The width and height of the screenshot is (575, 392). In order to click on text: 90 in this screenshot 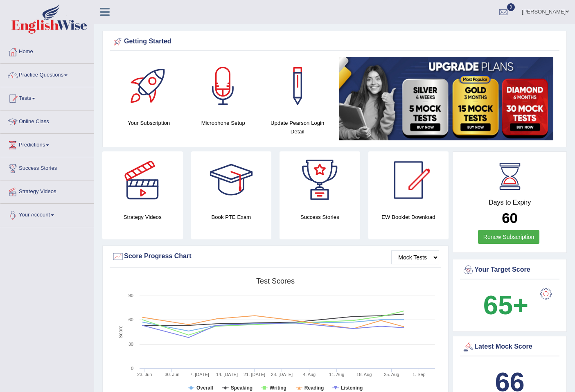, I will do `click(131, 296)`.